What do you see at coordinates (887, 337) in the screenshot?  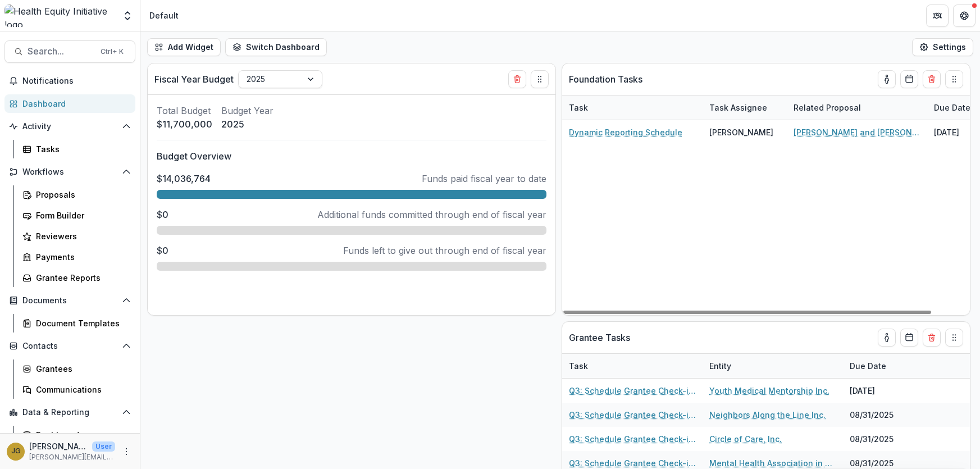 I see `button: toggle-assigned-to-me` at bounding box center [887, 337].